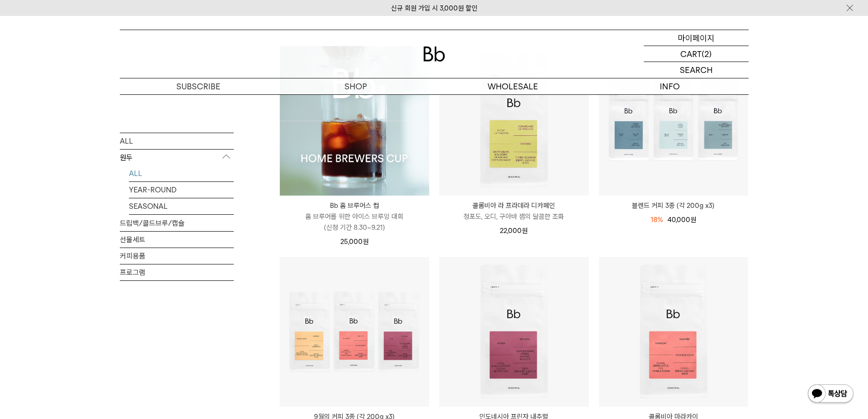 This screenshot has height=419, width=868. What do you see at coordinates (706, 54) in the screenshot?
I see `p: (2)` at bounding box center [706, 54].